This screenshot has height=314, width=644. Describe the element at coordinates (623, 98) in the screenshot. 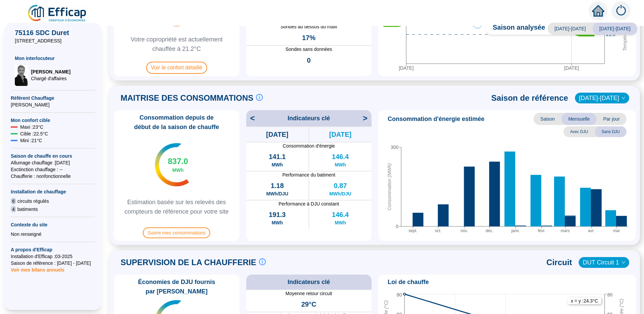

I see `span: down` at that location.